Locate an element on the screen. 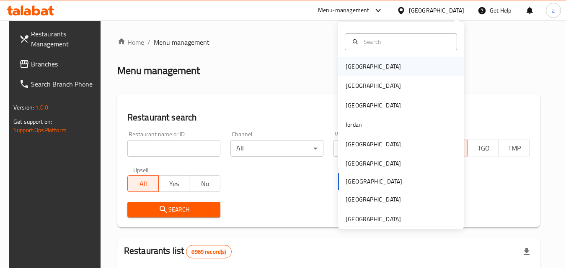 The height and width of the screenshot is (268, 566). span: Restaurants Management is located at coordinates (64, 39).